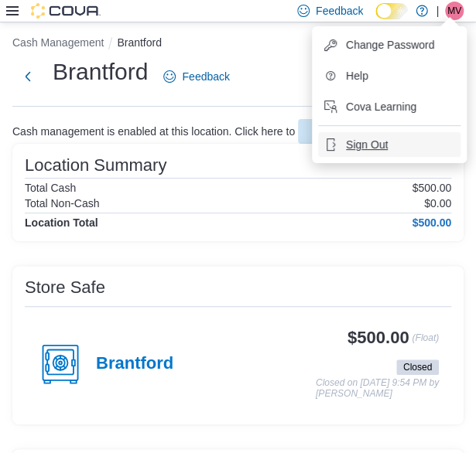 The image size is (476, 453). Describe the element at coordinates (389, 76) in the screenshot. I see `button: Help` at that location.